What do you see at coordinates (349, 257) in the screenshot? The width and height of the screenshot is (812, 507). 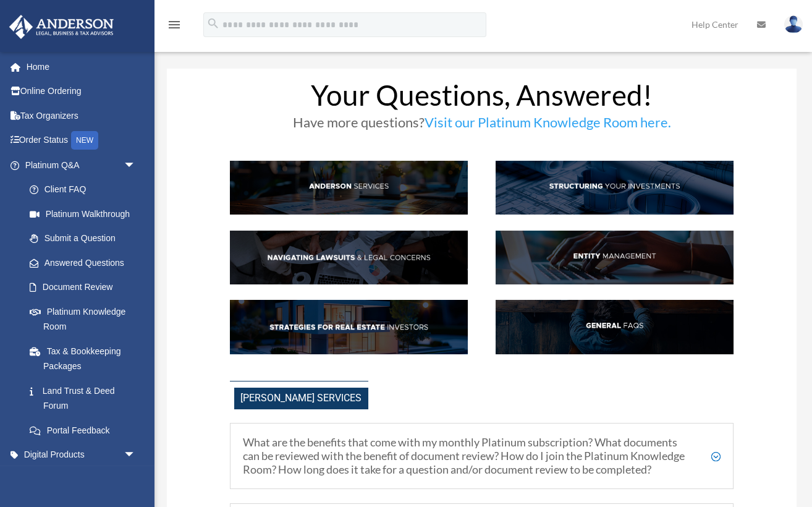 I see `img: NavLaw_hdr` at bounding box center [349, 257].